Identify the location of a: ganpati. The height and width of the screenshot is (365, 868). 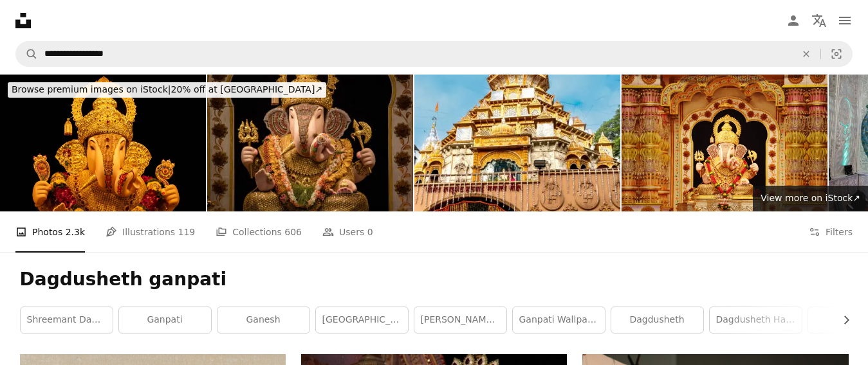
(165, 320).